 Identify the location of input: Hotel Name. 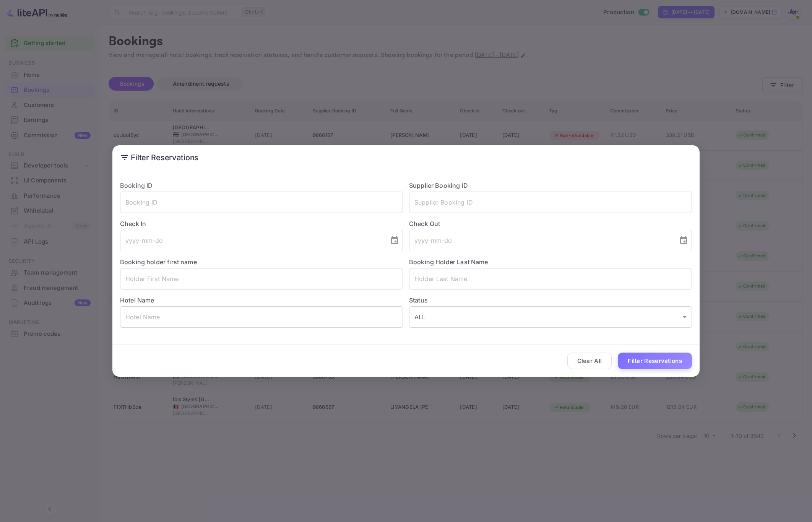
(261, 316).